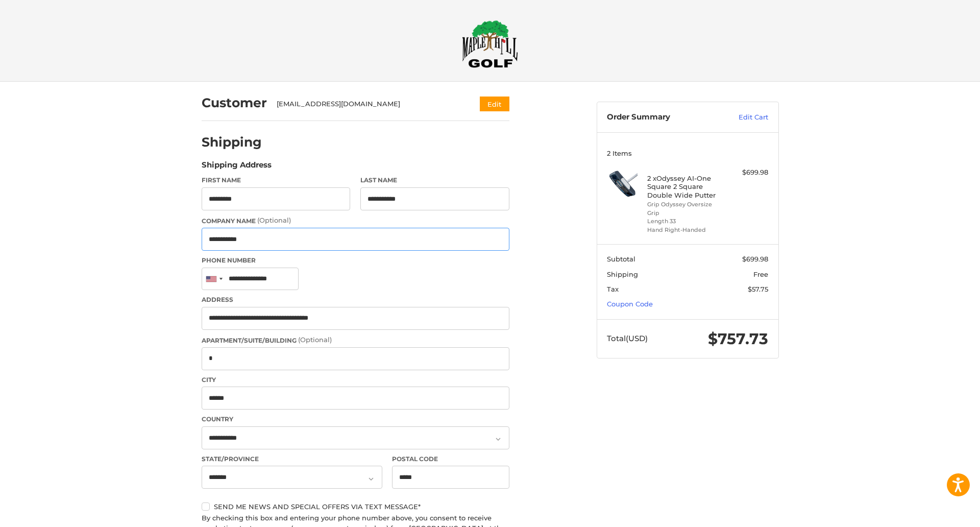  What do you see at coordinates (738, 338) in the screenshot?
I see `span: $757.73` at bounding box center [738, 338].